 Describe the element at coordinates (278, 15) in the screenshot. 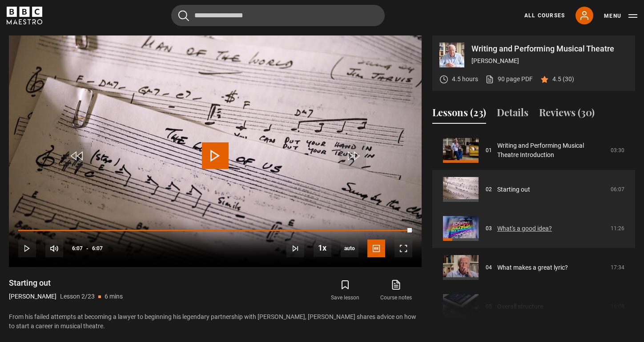

I see `input: Search` at that location.